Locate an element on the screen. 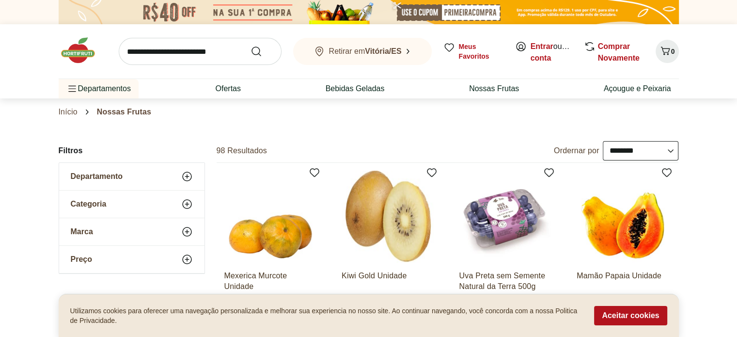 This screenshot has width=737, height=337. a: Kiwi Gold Unidade is located at coordinates (388, 281).